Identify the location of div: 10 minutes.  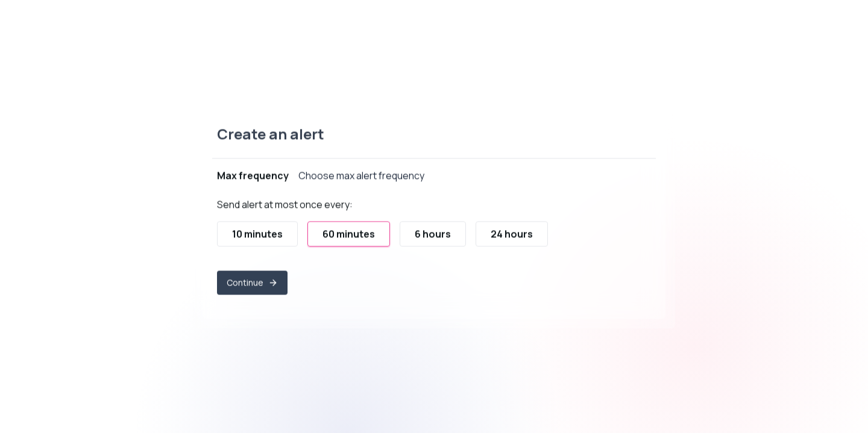
(258, 233).